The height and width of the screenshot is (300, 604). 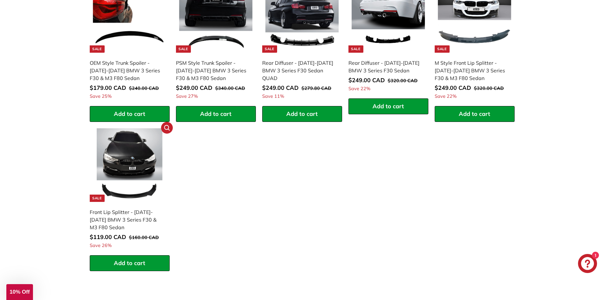 I want to click on span: $340.00 CAD, so click(x=230, y=88).